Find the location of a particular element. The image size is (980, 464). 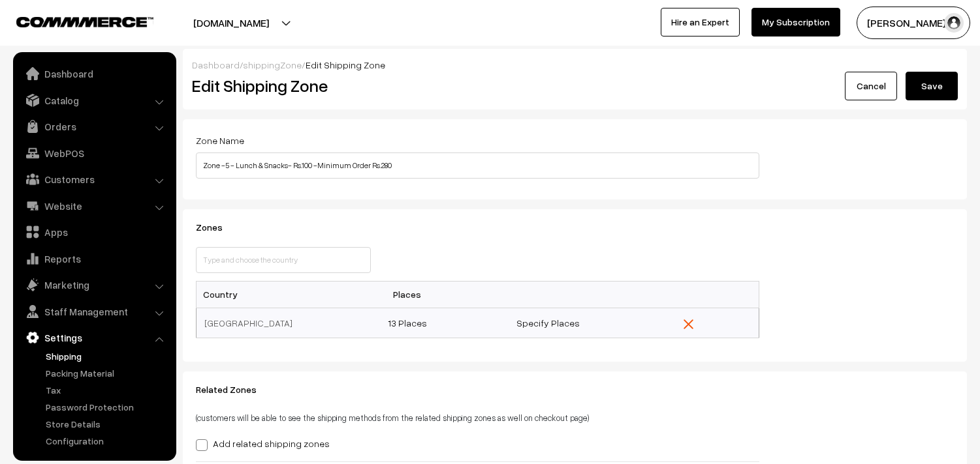

img: COMMMERCE is located at coordinates (85, 22).